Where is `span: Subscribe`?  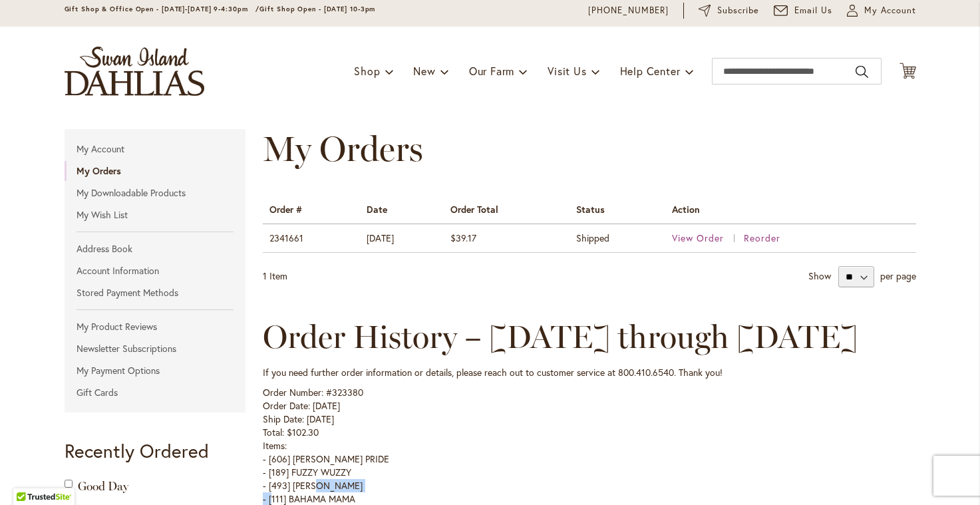 span: Subscribe is located at coordinates (738, 11).